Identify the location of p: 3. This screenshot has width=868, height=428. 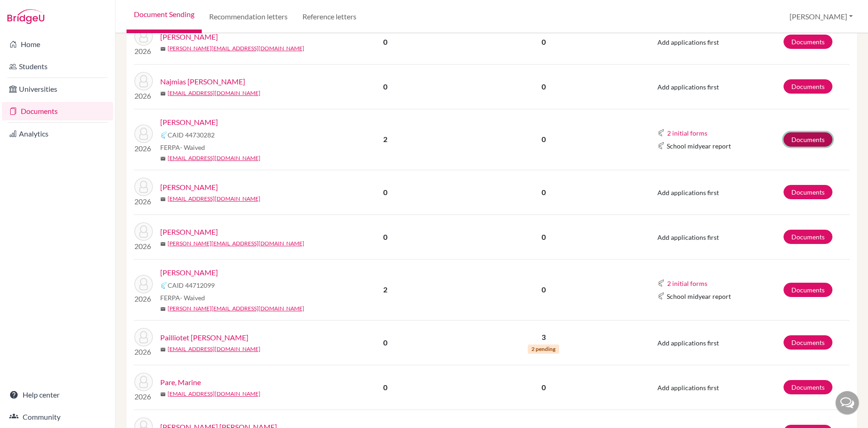
(543, 337).